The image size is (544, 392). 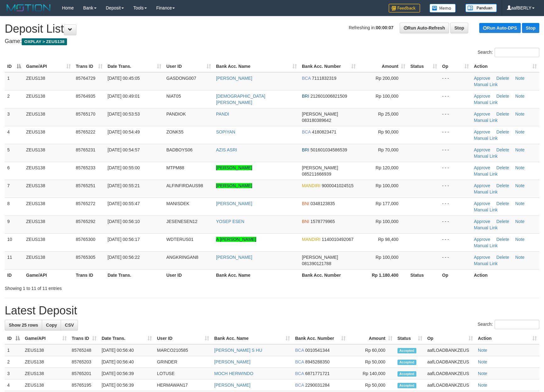 I want to click on td: 10, so click(x=14, y=242).